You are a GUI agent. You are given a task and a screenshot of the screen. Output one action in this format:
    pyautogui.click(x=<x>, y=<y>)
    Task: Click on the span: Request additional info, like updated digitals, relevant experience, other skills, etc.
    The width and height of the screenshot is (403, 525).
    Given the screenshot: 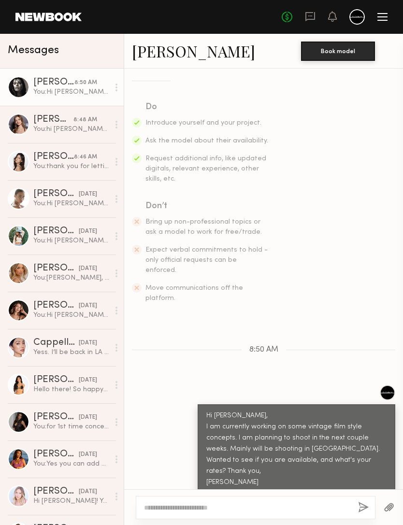 What is the action you would take?
    pyautogui.click(x=206, y=169)
    